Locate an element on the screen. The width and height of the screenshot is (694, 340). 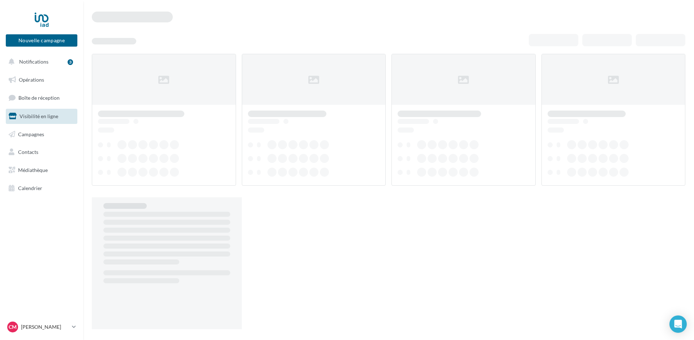
a: Opérations is located at coordinates (42, 80).